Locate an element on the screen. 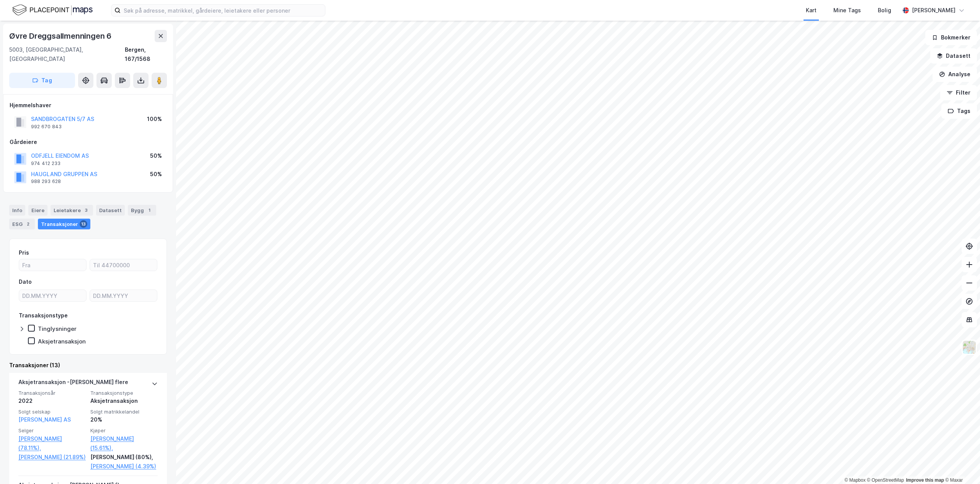 The height and width of the screenshot is (484, 980). input: Søk på adresse, matrikkel, gårdeiere, leietakere eller personer is located at coordinates (223, 10).